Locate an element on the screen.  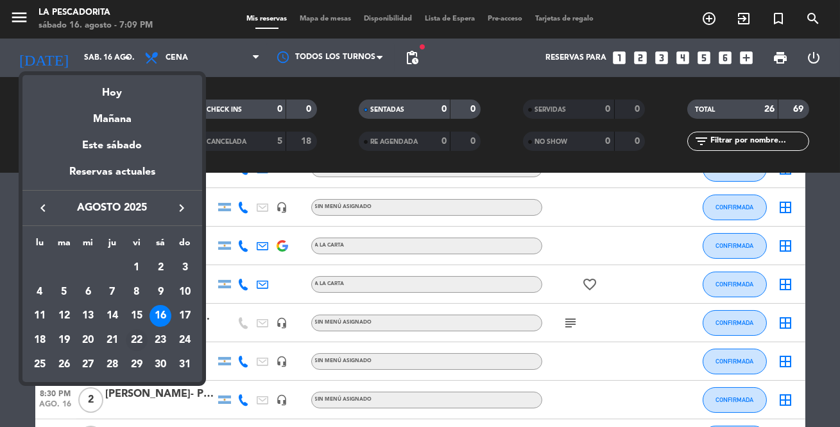
td: 16 de agosto de 2025 is located at coordinates (161, 316).